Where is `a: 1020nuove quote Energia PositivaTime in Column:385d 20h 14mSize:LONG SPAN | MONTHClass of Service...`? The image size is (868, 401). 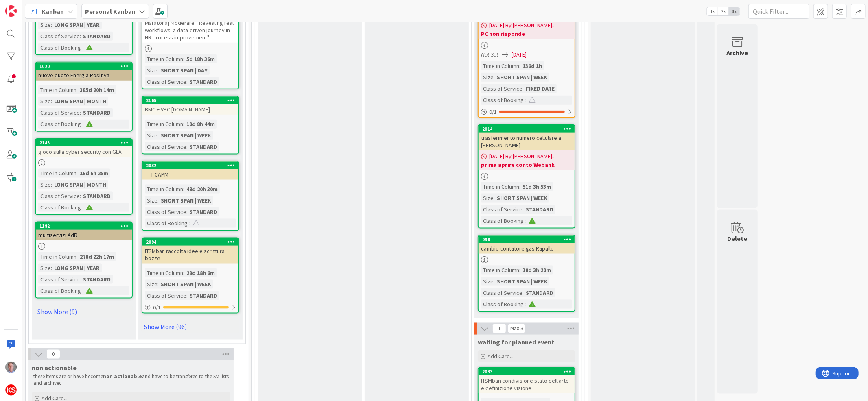 a: 1020nuove quote Energia PositivaTime in Column:385d 20h 14mSize:LONG SPAN | MONTHClass of Service... is located at coordinates (84, 97).